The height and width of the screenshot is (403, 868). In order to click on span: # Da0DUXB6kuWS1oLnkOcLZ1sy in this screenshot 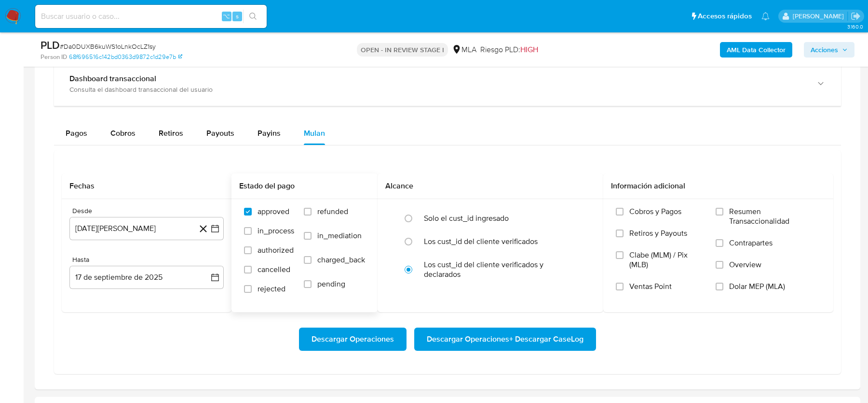, I will do `click(107, 46)`.